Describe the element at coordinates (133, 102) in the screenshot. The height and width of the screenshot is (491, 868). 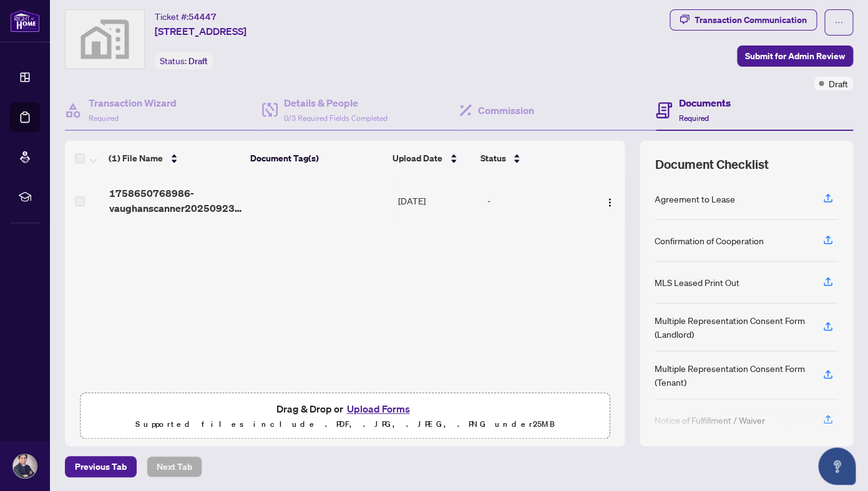
I see `h4: Transaction Wizard` at that location.